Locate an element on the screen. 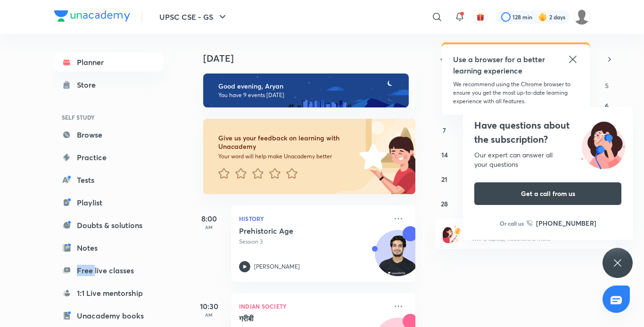 This screenshot has width=644, height=327. p: Your word will help make Unacademy better is located at coordinates (287, 156).